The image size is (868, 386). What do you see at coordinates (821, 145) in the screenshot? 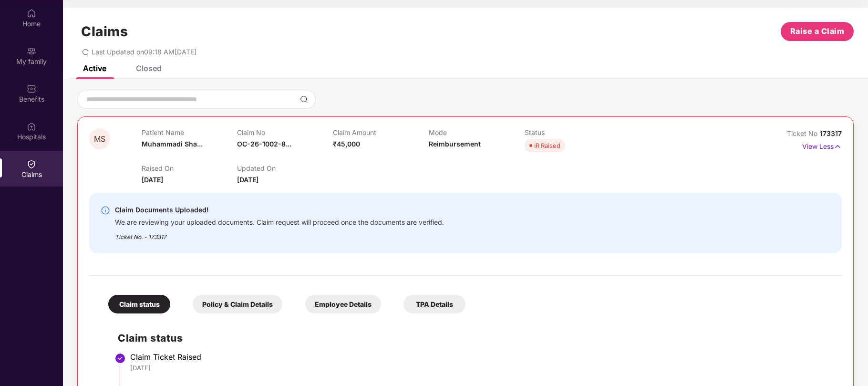
I see `p: View Less` at bounding box center [821, 145].